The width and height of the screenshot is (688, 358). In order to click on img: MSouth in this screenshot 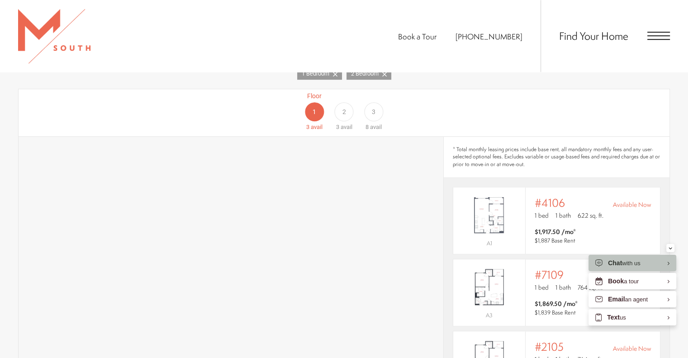, I will do `click(54, 36)`.